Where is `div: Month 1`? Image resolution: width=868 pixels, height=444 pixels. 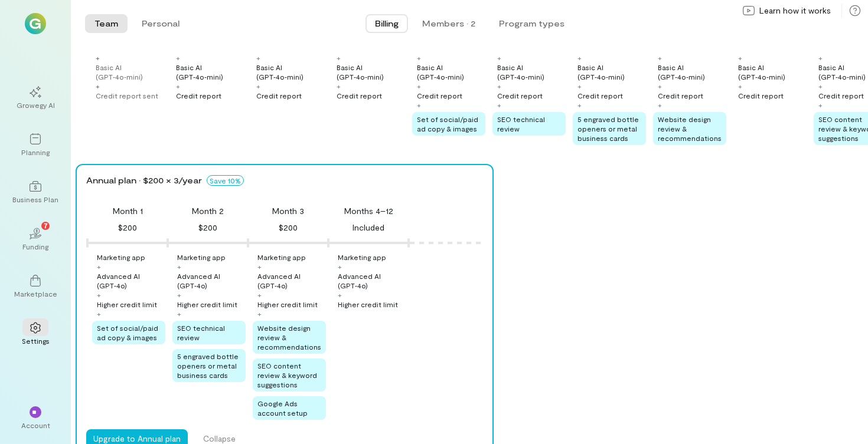 div: Month 1 is located at coordinates (128, 212).